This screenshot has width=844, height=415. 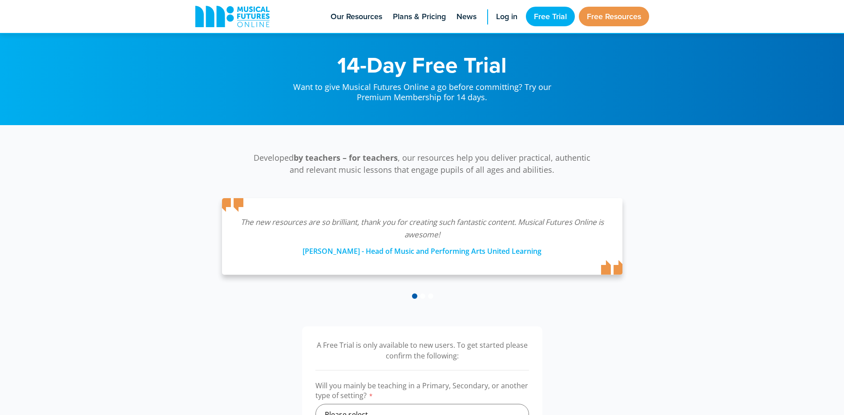 What do you see at coordinates (614, 16) in the screenshot?
I see `a: Free Resources` at bounding box center [614, 16].